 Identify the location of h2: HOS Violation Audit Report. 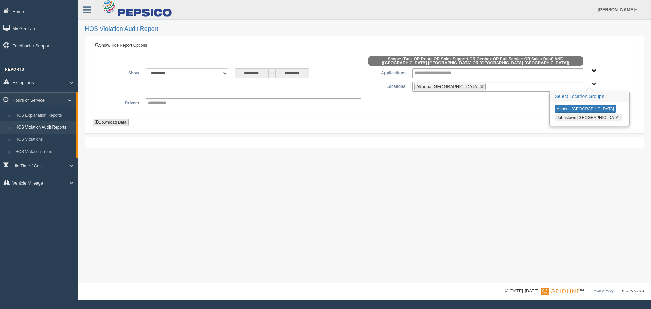
(365, 29).